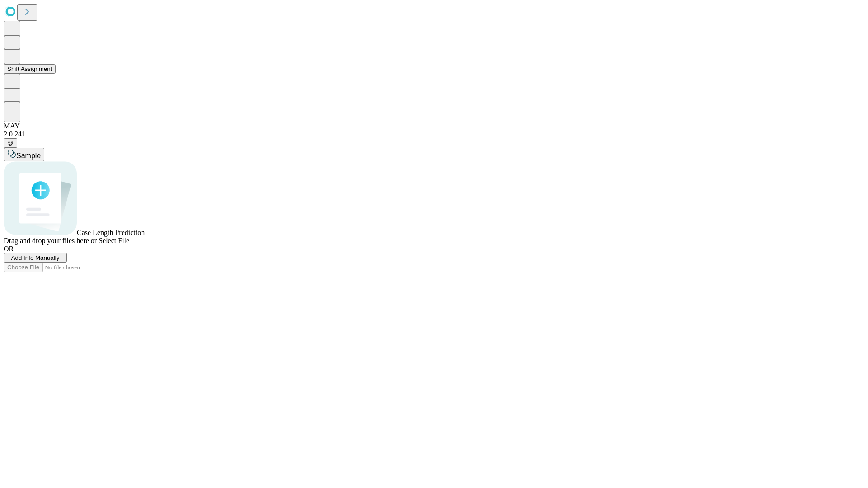 Image resolution: width=868 pixels, height=488 pixels. Describe the element at coordinates (111, 232) in the screenshot. I see `span: Case Length Prediction` at that location.